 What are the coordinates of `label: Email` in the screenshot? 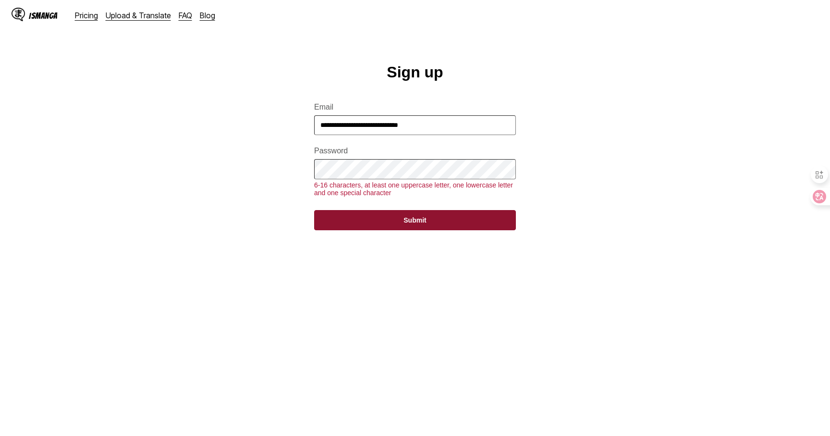 It's located at (415, 107).